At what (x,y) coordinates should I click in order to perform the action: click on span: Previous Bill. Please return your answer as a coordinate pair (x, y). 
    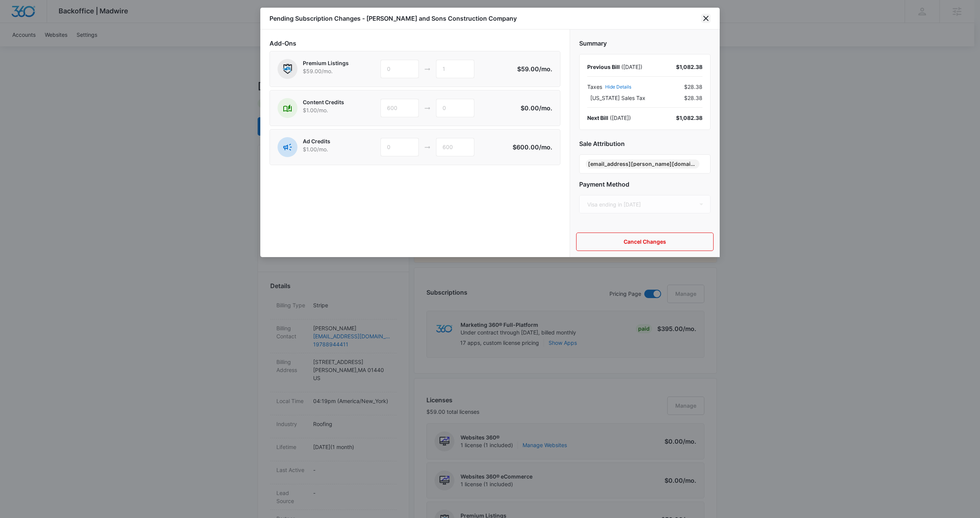
    Looking at the image, I should click on (604, 67).